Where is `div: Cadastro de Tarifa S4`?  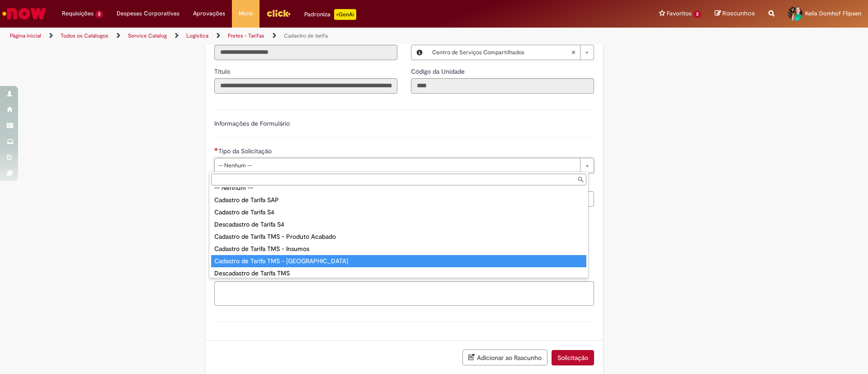 div: Cadastro de Tarifa S4 is located at coordinates (398, 212).